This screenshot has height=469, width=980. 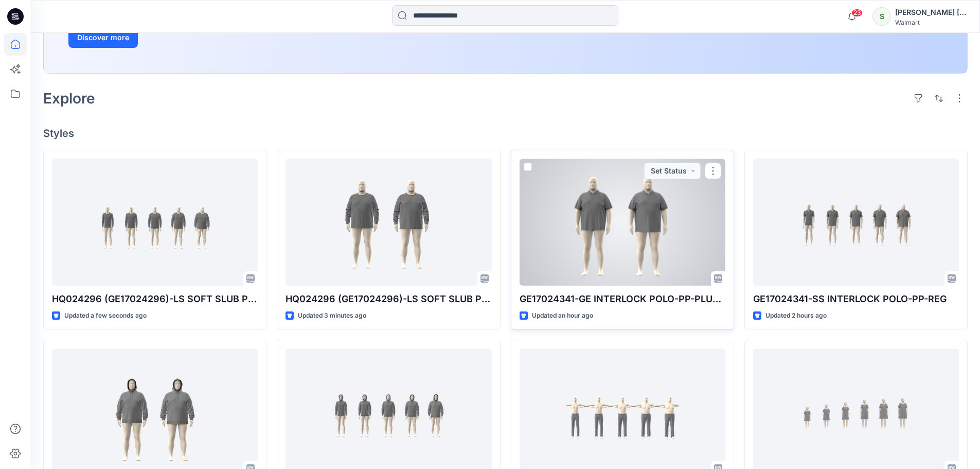 I want to click on p: Updated a few seconds ago, so click(x=105, y=316).